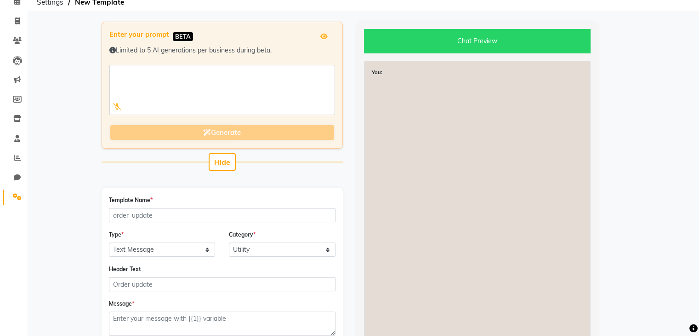  What do you see at coordinates (183, 36) in the screenshot?
I see `span: BETA` at bounding box center [183, 36].